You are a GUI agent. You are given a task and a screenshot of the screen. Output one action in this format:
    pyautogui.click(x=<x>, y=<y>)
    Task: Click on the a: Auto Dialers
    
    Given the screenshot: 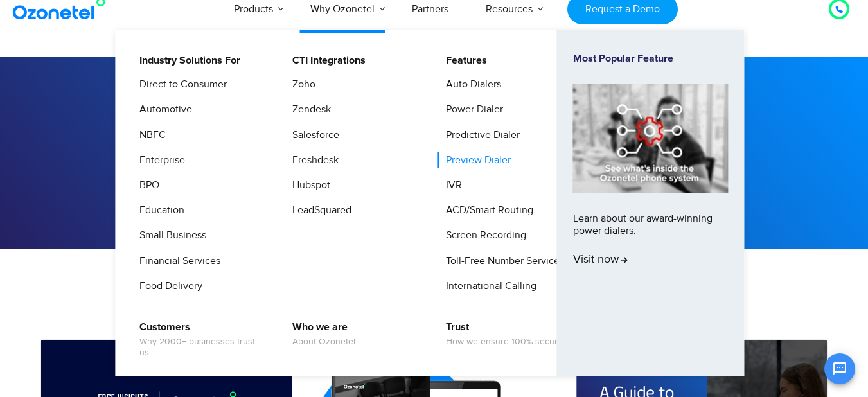 What is the action you would take?
    pyautogui.click(x=470, y=84)
    